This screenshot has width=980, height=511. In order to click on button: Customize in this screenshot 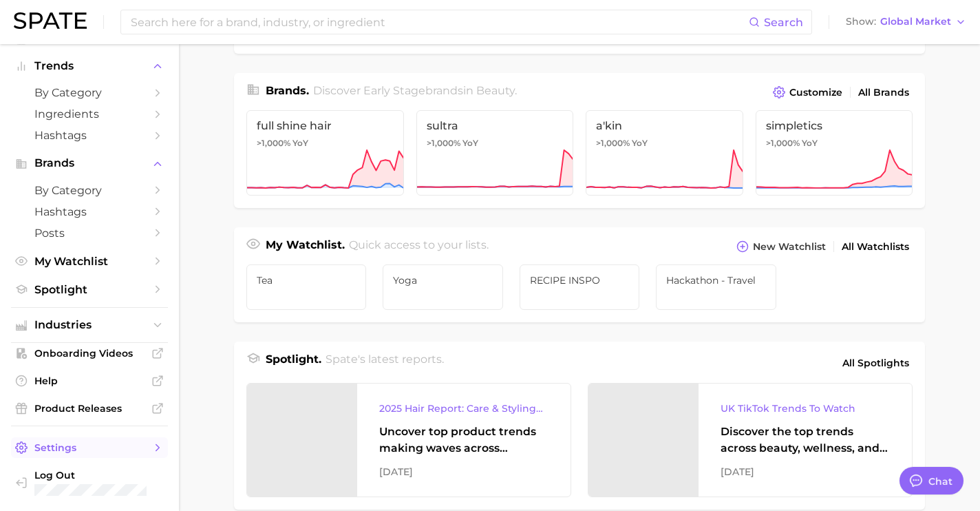, I will do `click(807, 92)`.